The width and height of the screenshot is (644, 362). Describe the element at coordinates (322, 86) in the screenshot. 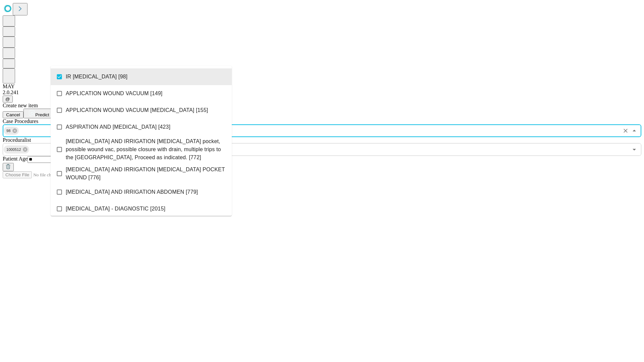

I see `div: MAY` at that location.